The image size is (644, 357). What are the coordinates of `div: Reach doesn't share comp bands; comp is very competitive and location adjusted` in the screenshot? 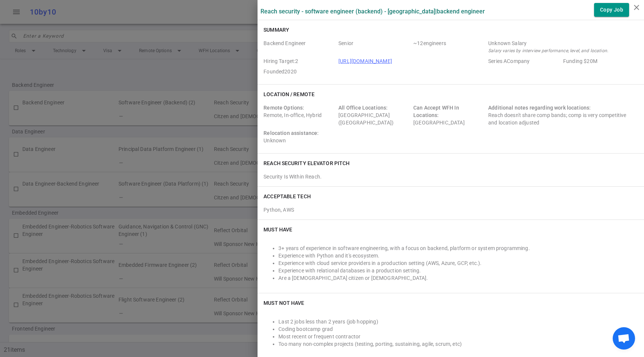 It's located at (561, 115).